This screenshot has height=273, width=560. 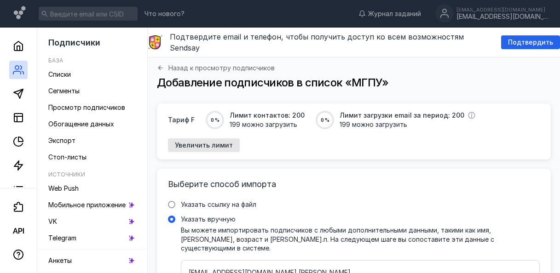 I want to click on button: Увеличить лимит, so click(x=204, y=145).